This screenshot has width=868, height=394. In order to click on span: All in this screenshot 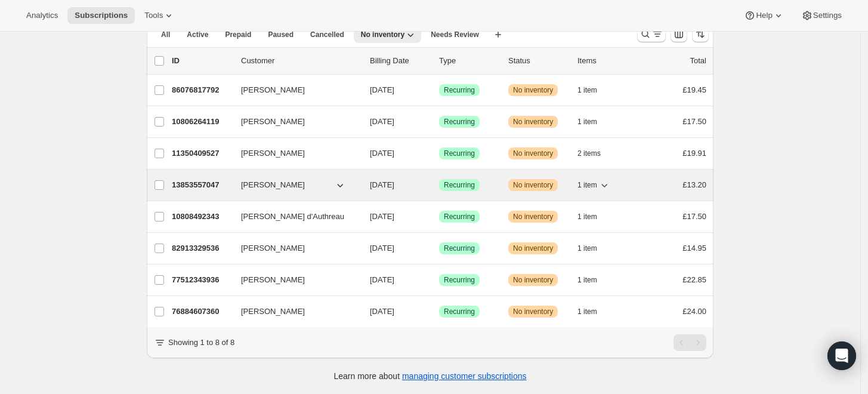, I will do `click(165, 35)`.